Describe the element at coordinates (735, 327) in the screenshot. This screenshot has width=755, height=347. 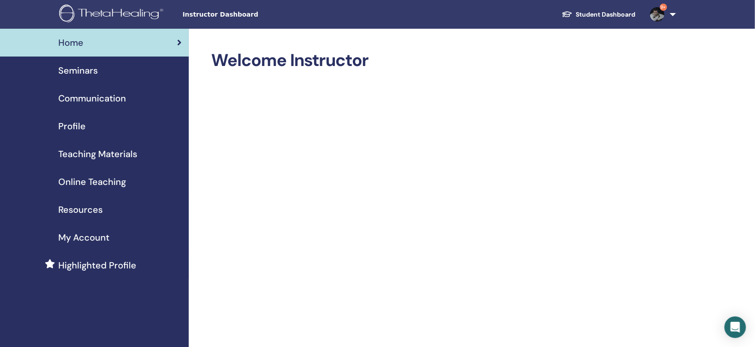
I see `div: Open Intercom Messenger` at that location.